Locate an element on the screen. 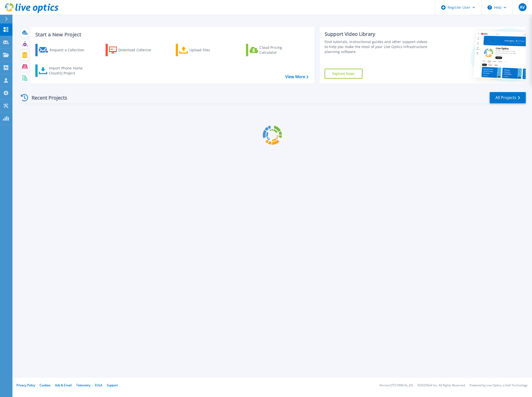 The height and width of the screenshot is (397, 532). div: Find tutorials, instructional guides and other support videos to help you make the most of your L... is located at coordinates (377, 47).